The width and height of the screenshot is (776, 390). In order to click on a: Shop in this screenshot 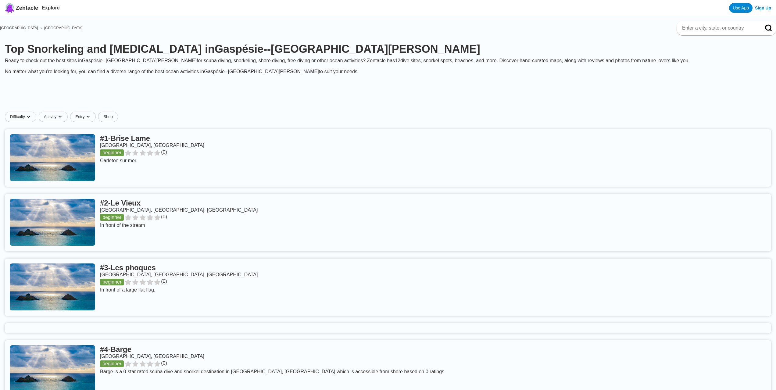, I will do `click(108, 117)`.